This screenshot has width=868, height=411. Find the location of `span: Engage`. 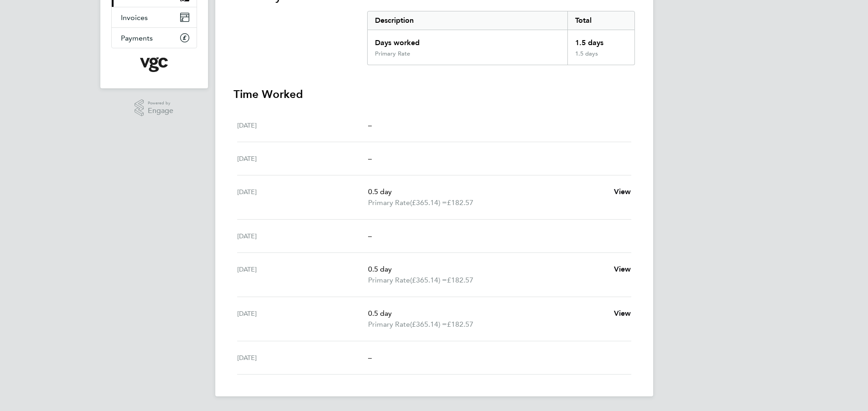

span: Engage is located at coordinates (161, 111).